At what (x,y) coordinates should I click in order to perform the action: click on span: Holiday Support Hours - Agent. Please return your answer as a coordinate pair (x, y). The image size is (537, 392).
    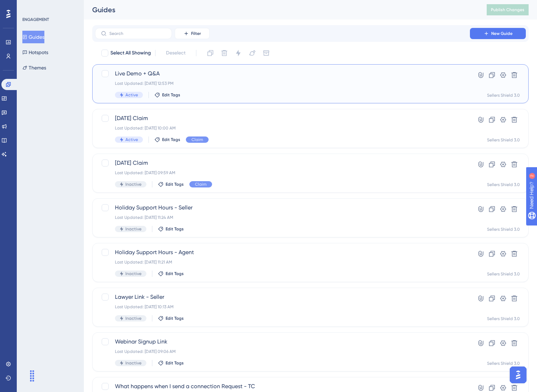
    Looking at the image, I should click on (283, 252).